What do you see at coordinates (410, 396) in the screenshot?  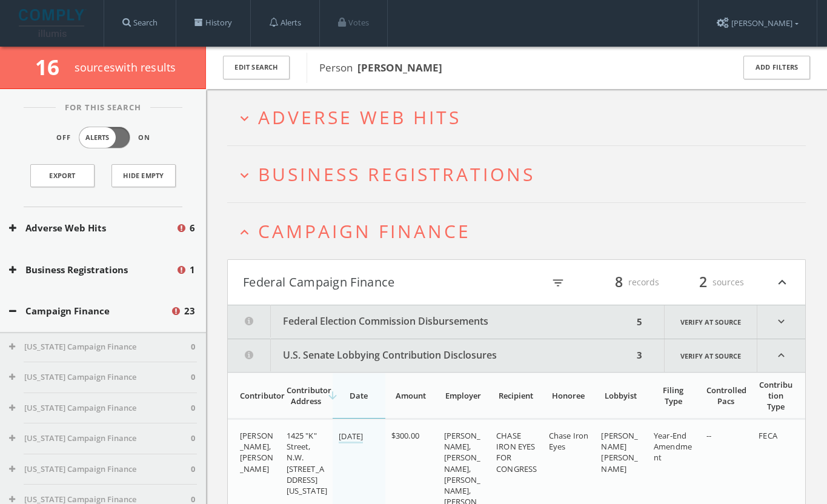 I see `div: Amount` at bounding box center [410, 396].